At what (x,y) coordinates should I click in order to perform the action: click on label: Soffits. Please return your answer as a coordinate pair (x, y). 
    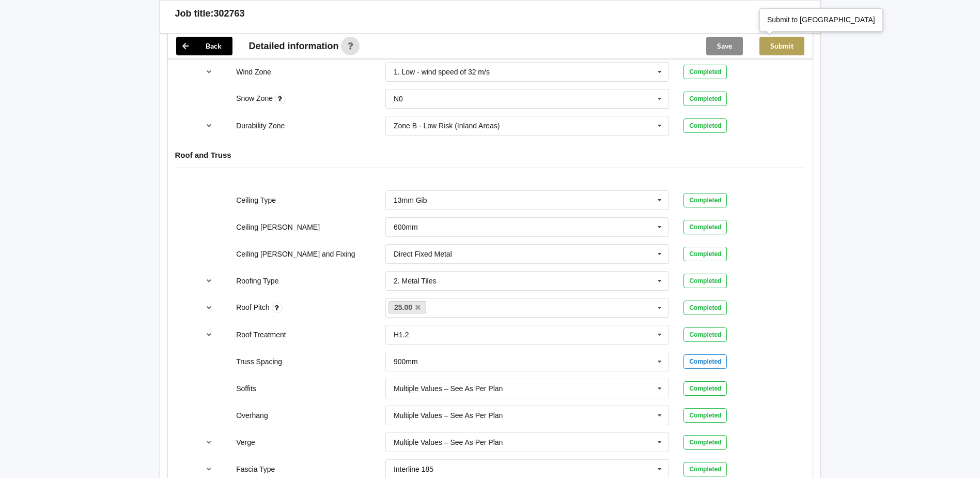
    Looking at the image, I should click on (246, 388).